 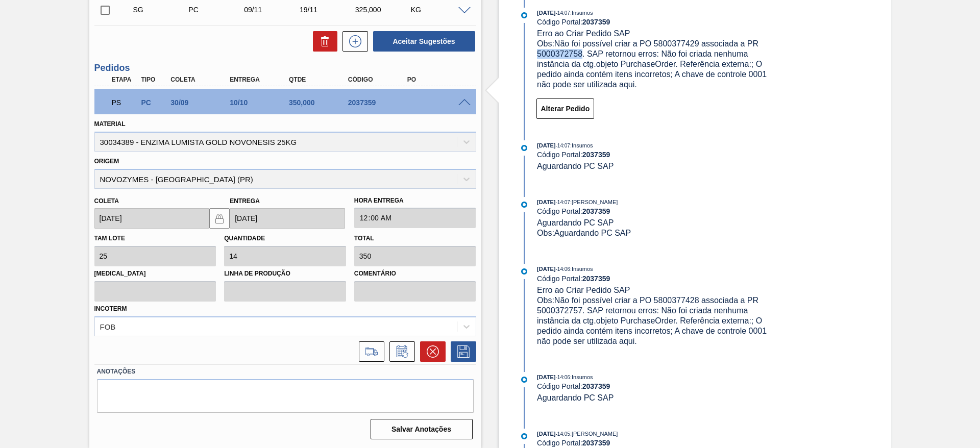 What do you see at coordinates (107, 201) in the screenshot?
I see `label: Coleta` at bounding box center [107, 201].